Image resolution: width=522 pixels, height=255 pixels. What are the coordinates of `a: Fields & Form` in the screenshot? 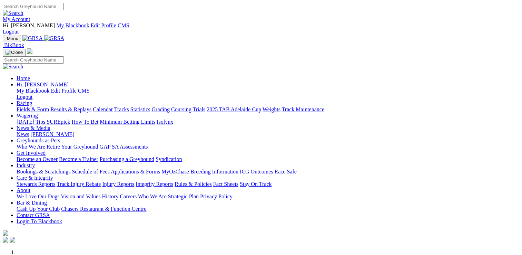 It's located at (33, 109).